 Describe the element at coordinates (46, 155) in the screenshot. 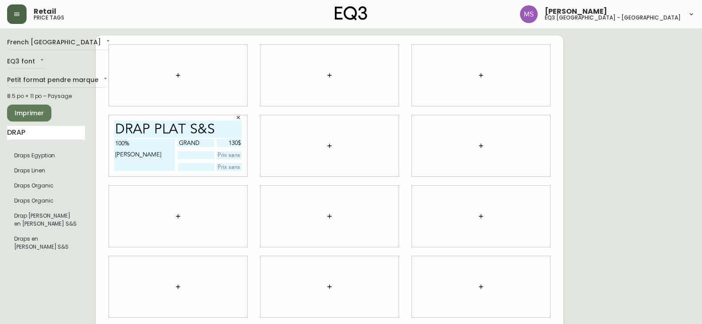

I see `li: Draps Egyptian` at that location.